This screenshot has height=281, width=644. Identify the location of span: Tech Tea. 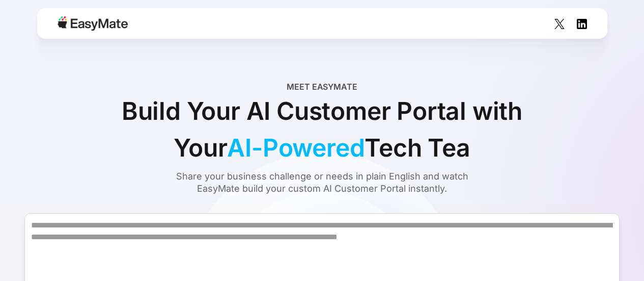
(417, 148).